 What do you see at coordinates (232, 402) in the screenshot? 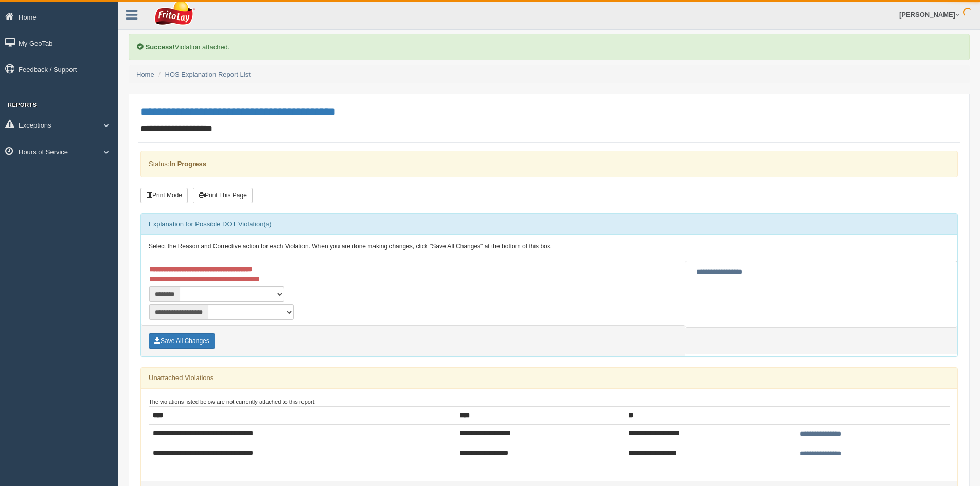
I see `small: The violations listed below are not currently attached to this report:` at bounding box center [232, 402].